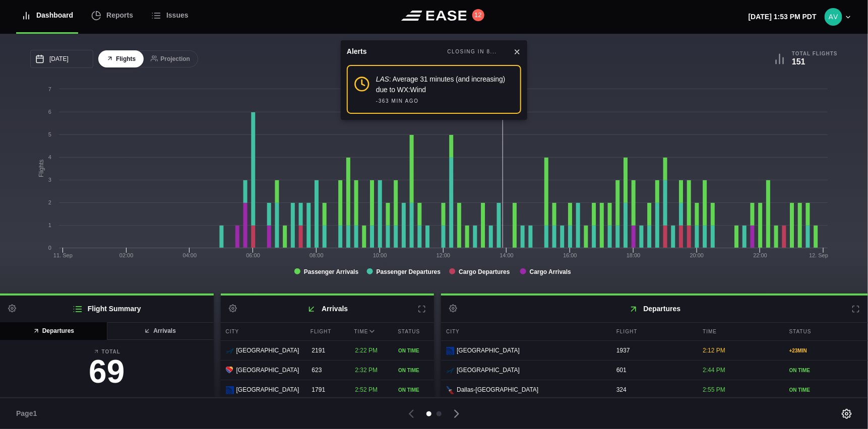 The height and width of the screenshot is (429, 868). I want to click on text: 14:00, so click(507, 256).